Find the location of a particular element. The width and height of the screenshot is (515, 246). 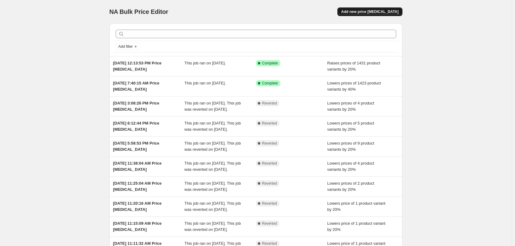

span: Lowers prices of 2 product variants by 20% is located at coordinates (351, 186).